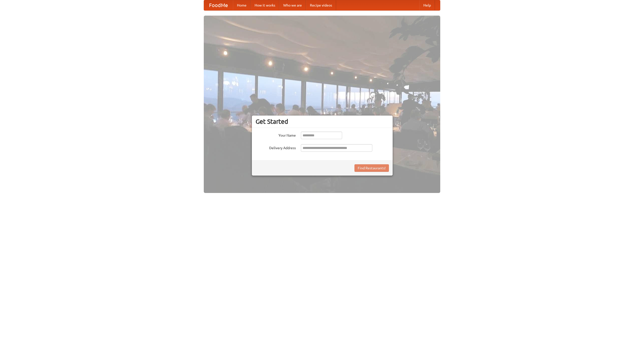 The width and height of the screenshot is (644, 356). What do you see at coordinates (276, 147) in the screenshot?
I see `label: Delivery Address` at bounding box center [276, 147].